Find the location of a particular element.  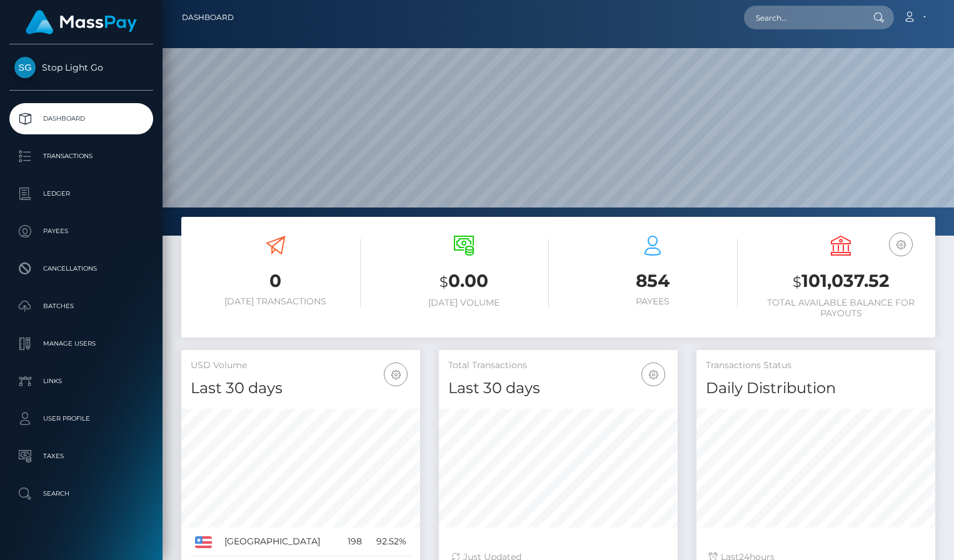

a: User Profile is located at coordinates (81, 419).